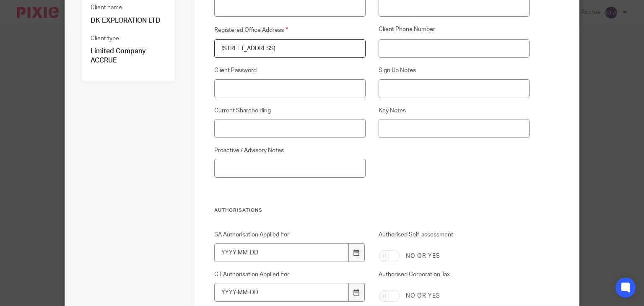 The image size is (644, 306). What do you see at coordinates (454, 237) in the screenshot?
I see `label: Authorised Self-assessment` at bounding box center [454, 237].